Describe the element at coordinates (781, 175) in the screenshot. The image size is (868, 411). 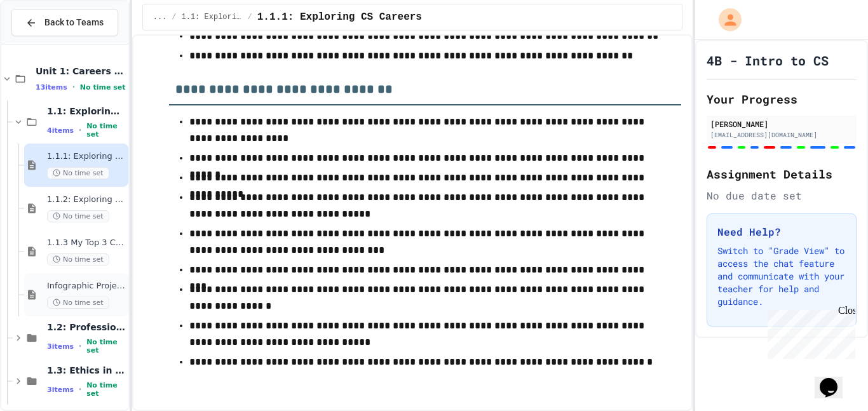
I see `h2: Assignment Details` at that location.